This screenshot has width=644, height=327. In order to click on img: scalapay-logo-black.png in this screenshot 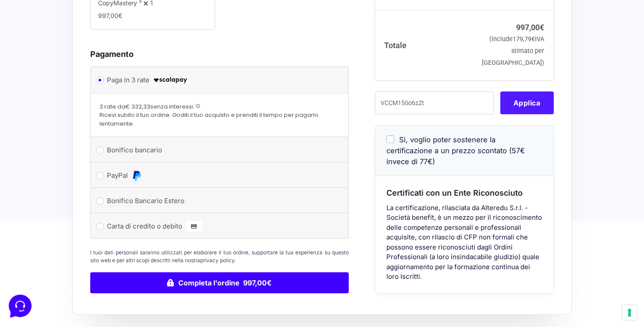, I will do `click(171, 80)`.